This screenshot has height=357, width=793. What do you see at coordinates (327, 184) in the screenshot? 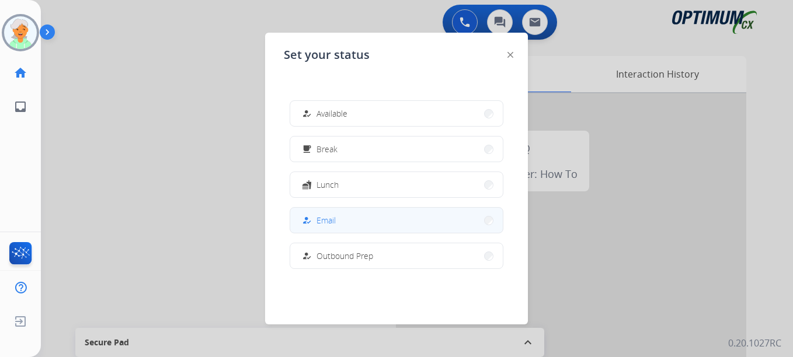
I see `span: Lunch` at bounding box center [327, 184].